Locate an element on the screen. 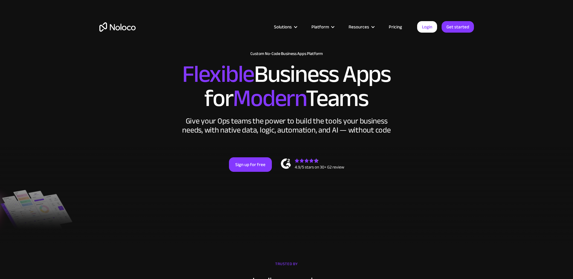 The width and height of the screenshot is (573, 279). a: Get started is located at coordinates (457, 27).